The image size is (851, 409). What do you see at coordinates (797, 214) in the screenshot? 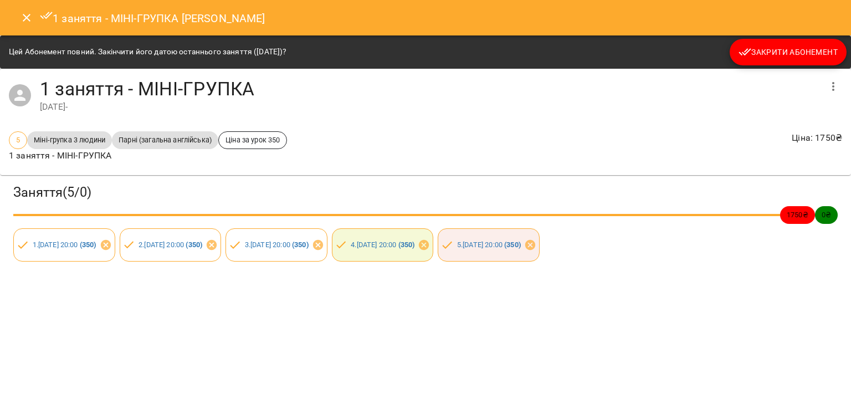
I see `span: 1750 ₴` at bounding box center [797, 214].